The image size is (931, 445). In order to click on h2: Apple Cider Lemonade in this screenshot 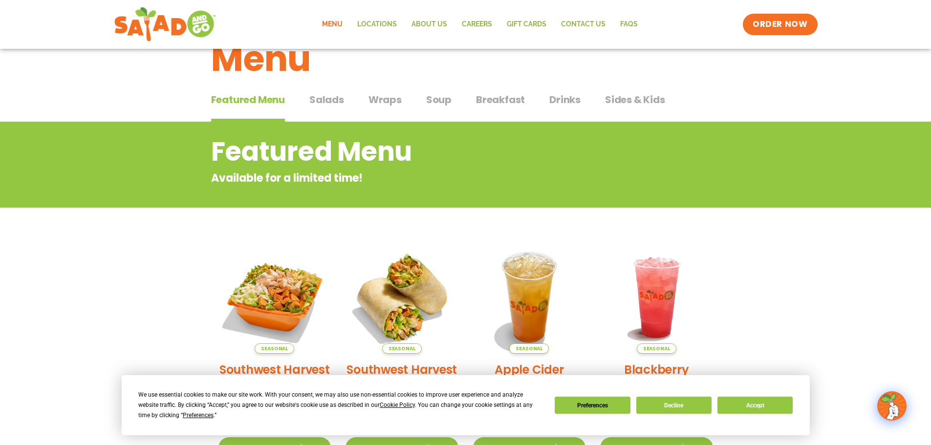, I will do `click(529, 378)`.